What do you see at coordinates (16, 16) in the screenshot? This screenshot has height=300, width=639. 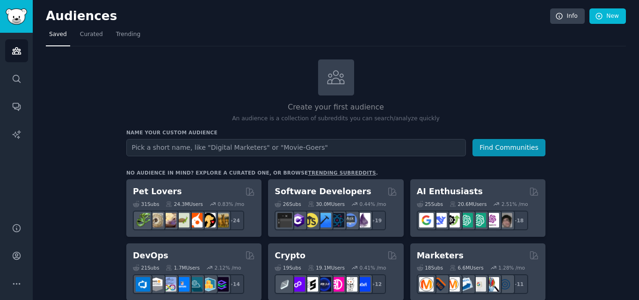 I see `img: GummySearch logo` at bounding box center [16, 16].